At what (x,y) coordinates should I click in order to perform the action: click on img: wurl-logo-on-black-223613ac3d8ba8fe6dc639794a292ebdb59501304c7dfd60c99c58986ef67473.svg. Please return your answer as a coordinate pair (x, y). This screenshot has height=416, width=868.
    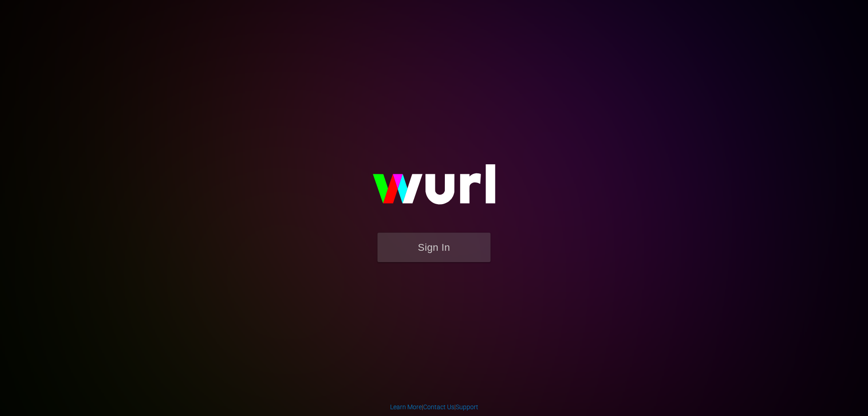
    Looking at the image, I should click on (434, 189).